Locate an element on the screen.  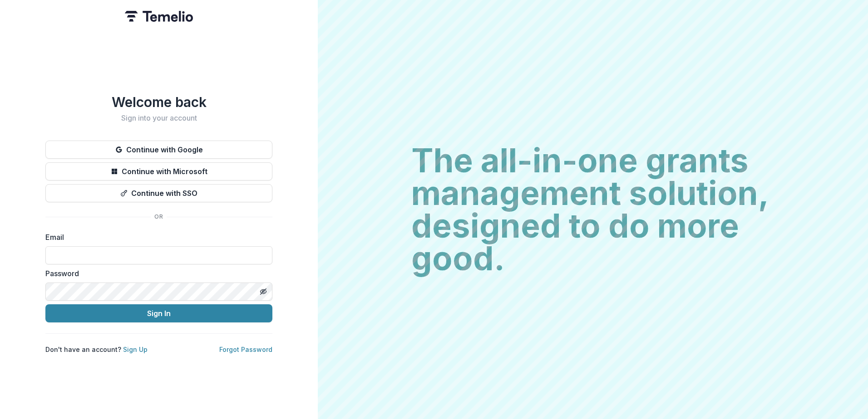
button: Continue with SSO is located at coordinates (159, 193).